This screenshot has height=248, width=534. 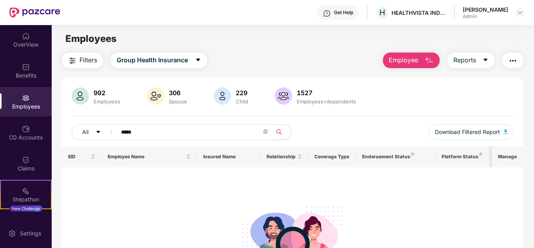 What do you see at coordinates (326, 93) in the screenshot?
I see `div: 1527` at bounding box center [326, 93].